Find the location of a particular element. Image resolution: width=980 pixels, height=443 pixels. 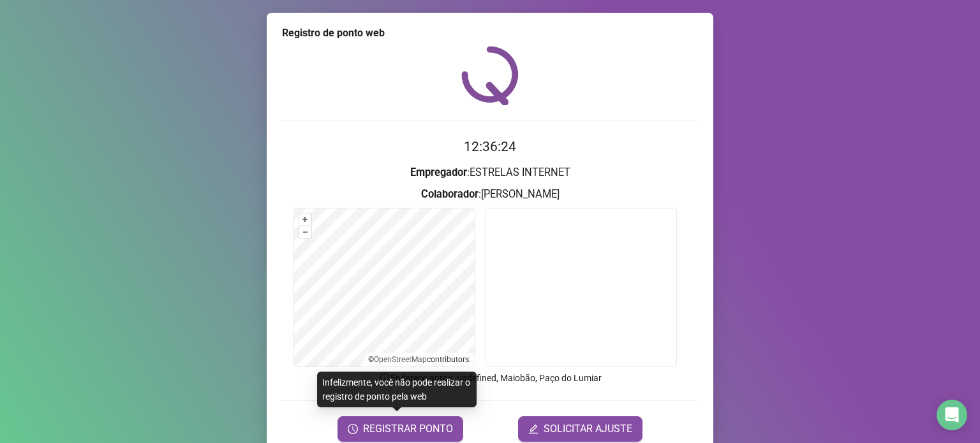

div: Registro de ponto web is located at coordinates (490, 33).